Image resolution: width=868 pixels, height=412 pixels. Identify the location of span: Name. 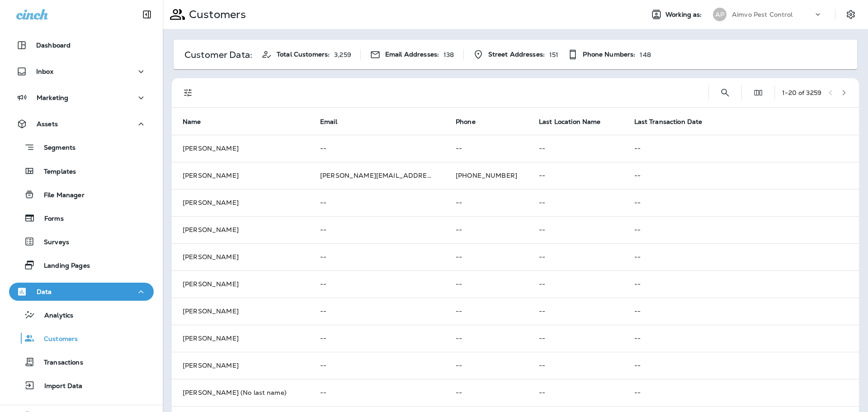
(192, 121).